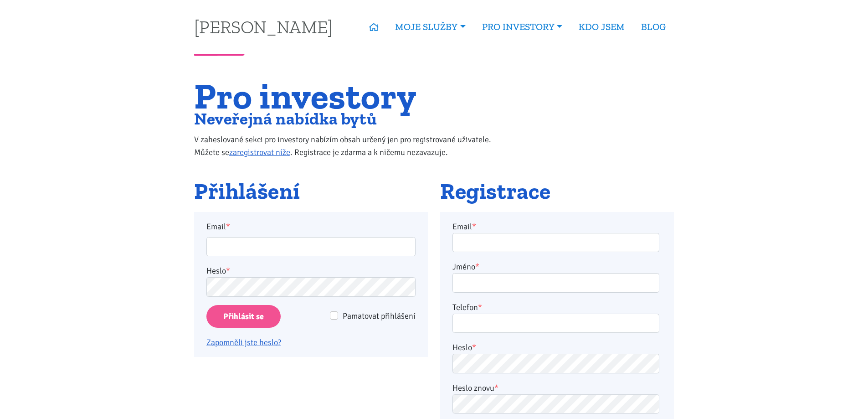  I want to click on h2: Přihlášení, so click(311, 192).